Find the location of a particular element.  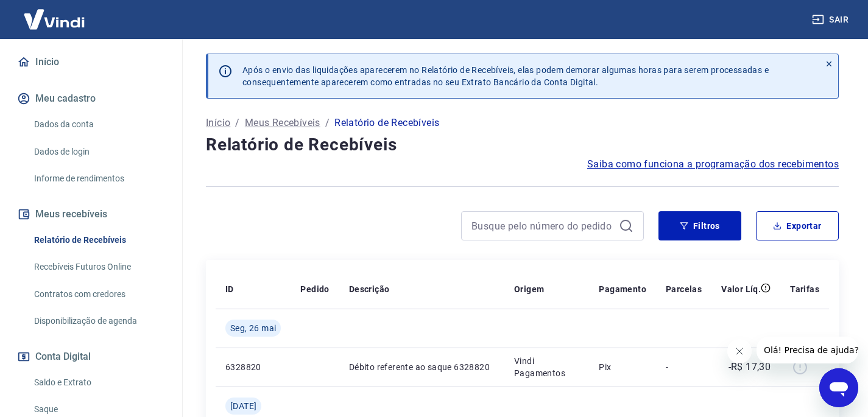

p: -R$ 17,30 is located at coordinates (750, 368).